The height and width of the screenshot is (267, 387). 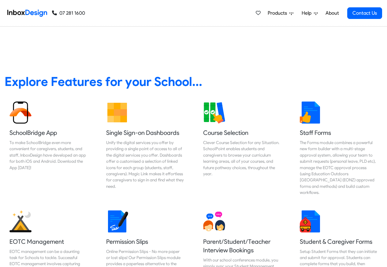 I want to click on a: SchoolBridge App To make SchoolBridge even more convenient for caregivers, students, and staff, I..., so click(x=48, y=149).